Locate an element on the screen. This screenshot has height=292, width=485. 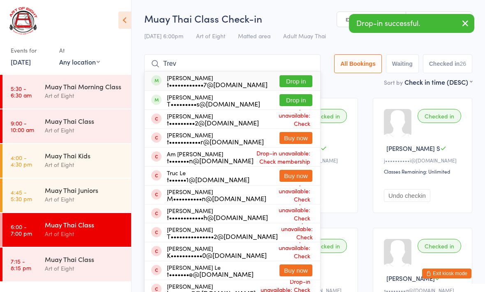
button: Waiting is located at coordinates (402, 64).